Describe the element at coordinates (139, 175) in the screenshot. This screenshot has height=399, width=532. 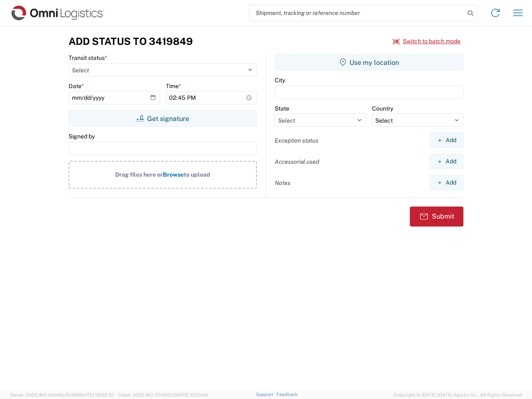
I see `span: Drag files here or` at that location.